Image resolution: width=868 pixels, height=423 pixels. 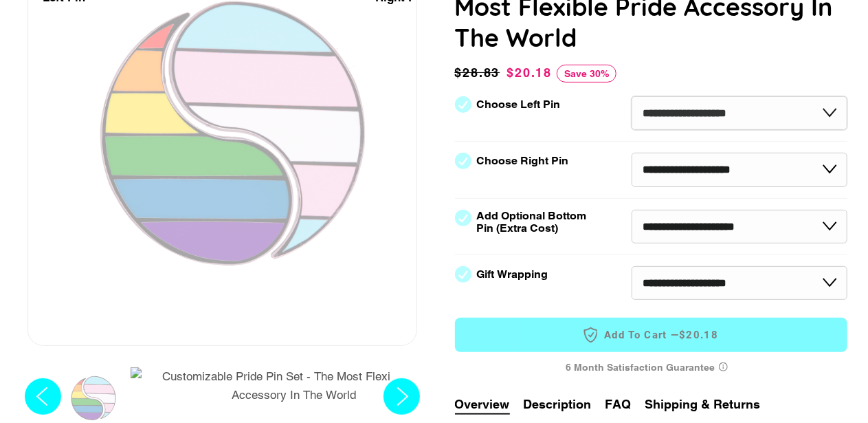 What do you see at coordinates (519, 105) in the screenshot?
I see `label: Choose Left Pin` at bounding box center [519, 105].